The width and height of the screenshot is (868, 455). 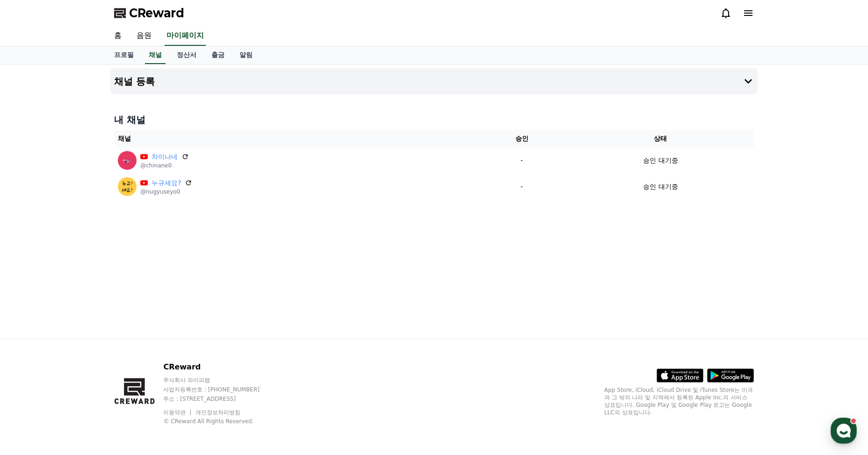 What do you see at coordinates (246, 55) in the screenshot?
I see `a: 알림` at bounding box center [246, 55].